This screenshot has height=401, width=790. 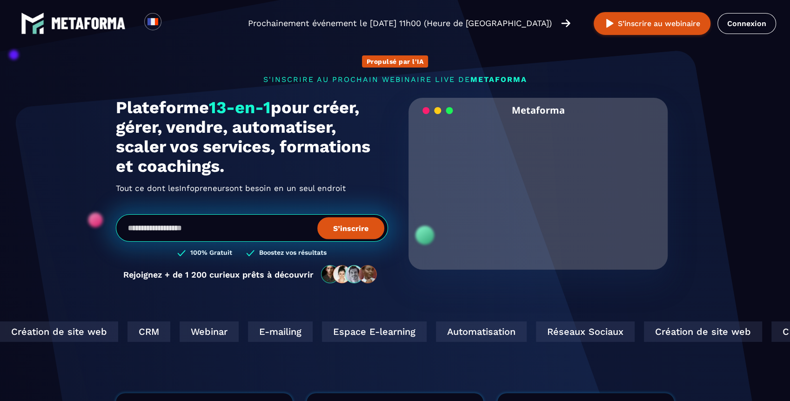 What do you see at coordinates (204, 188) in the screenshot?
I see `span: Infopreneurs` at bounding box center [204, 188].